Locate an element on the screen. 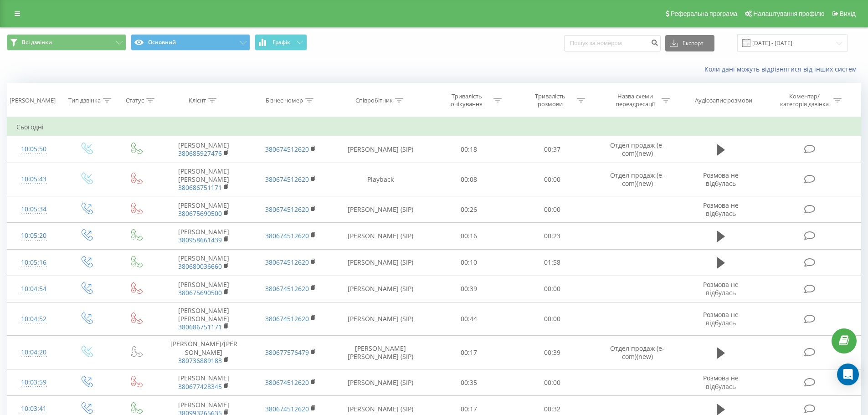 This screenshot has height=415, width=868. td: 00:23 is located at coordinates (552, 236).